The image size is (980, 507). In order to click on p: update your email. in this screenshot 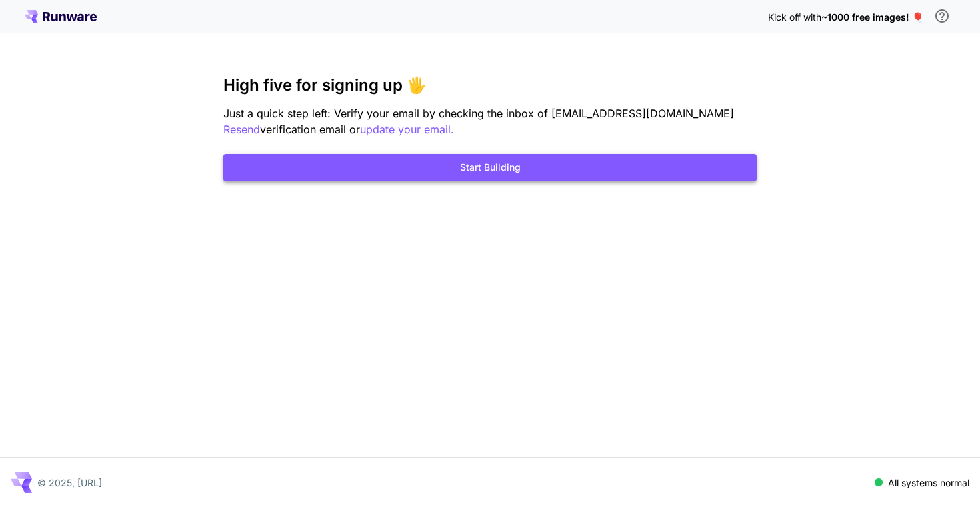, I will do `click(407, 130)`.